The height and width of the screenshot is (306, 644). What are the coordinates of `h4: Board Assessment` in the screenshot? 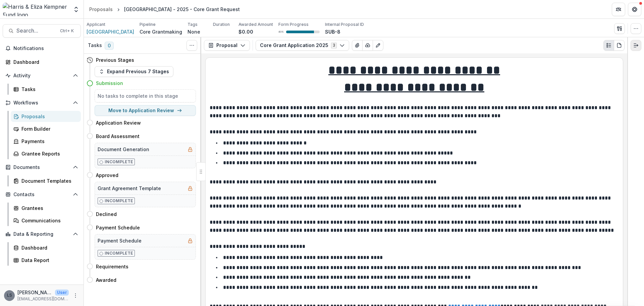 It's located at (118, 136).